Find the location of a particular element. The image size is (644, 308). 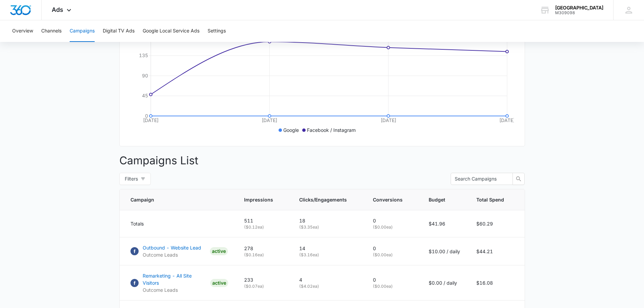

p: 233 is located at coordinates (264, 280).